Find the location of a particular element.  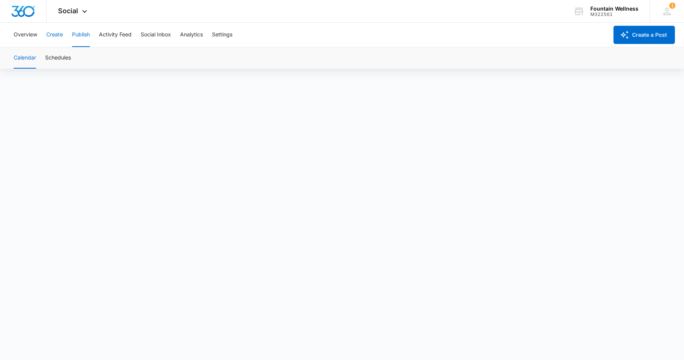

button: Settings is located at coordinates (222, 35).